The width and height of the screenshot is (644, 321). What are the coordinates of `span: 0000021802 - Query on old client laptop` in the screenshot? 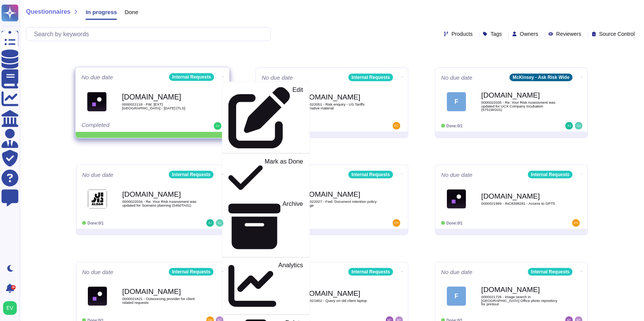 It's located at (340, 301).